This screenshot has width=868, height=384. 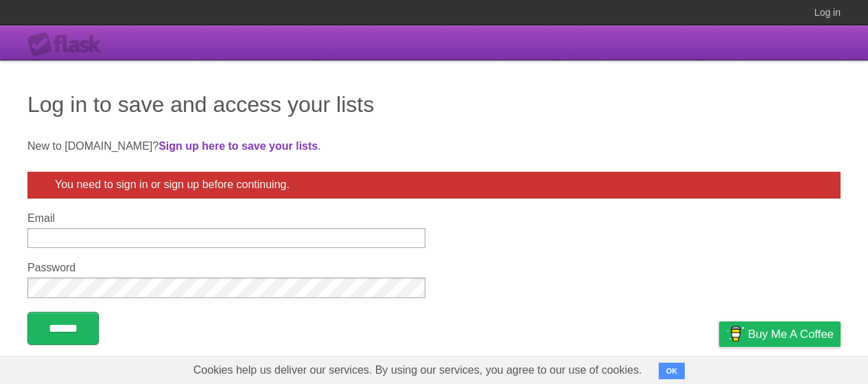 I want to click on label: Email, so click(x=227, y=218).